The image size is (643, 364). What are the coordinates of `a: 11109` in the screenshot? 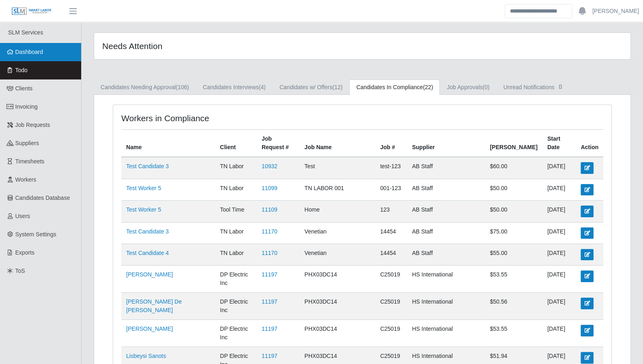 It's located at (269, 210).